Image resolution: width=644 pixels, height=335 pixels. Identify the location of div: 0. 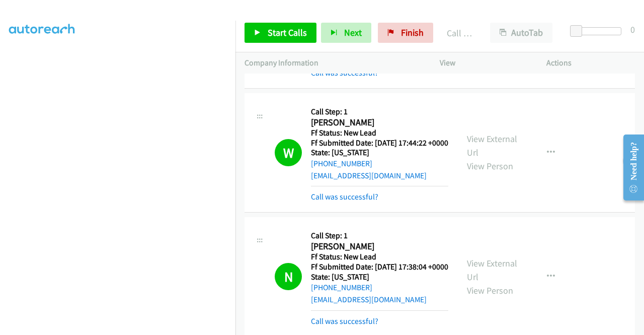
(632, 29).